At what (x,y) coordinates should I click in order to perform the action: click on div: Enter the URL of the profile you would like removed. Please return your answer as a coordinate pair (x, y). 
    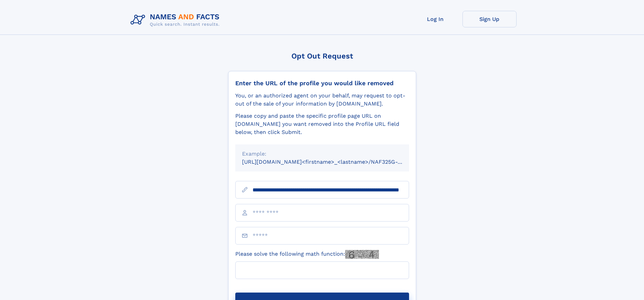
    Looking at the image, I should click on (323, 83).